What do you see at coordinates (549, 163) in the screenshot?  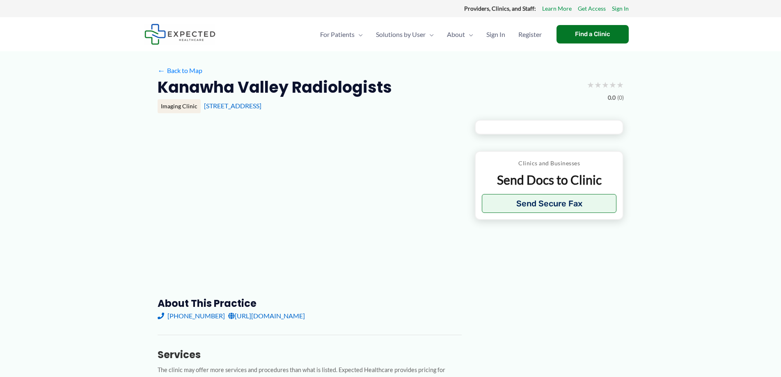 I see `p: Clinics and Businesses` at bounding box center [549, 163].